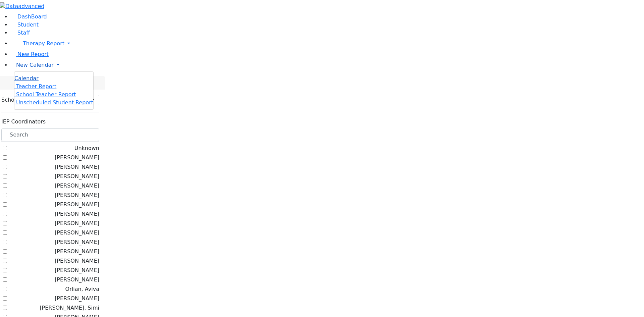 The width and height of the screenshot is (644, 317). What do you see at coordinates (327, 44) in the screenshot?
I see `a: Therapy Report` at bounding box center [327, 44].